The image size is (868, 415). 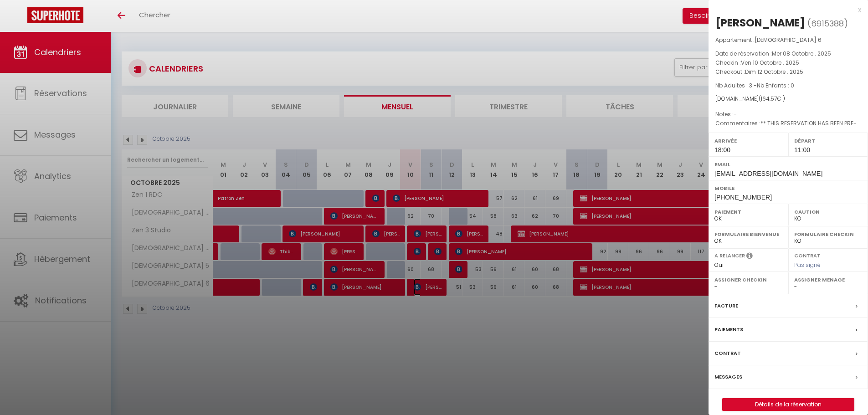 What do you see at coordinates (749, 256) in the screenshot?
I see `i: Sélectionner OUI si vous souhaiter envoyer les séquences de messages post-checkout` at bounding box center [749, 256].